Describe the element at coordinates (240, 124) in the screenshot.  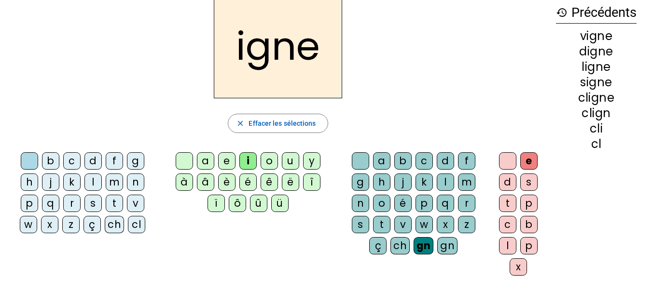
I see `mat-icon: close` at that location.